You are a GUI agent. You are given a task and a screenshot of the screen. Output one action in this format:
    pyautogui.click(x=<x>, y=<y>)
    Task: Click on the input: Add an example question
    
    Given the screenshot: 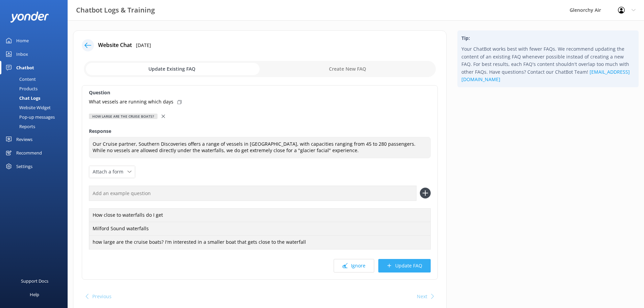 What is the action you would take?
    pyautogui.click(x=252, y=193)
    